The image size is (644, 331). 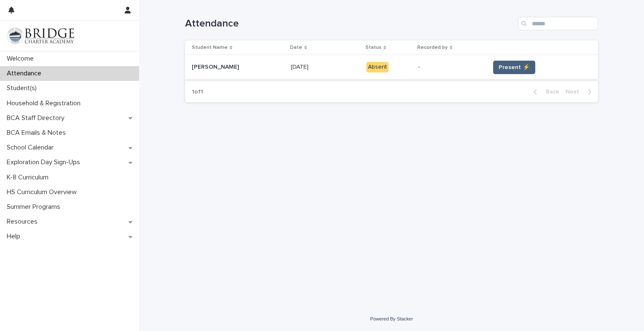 I want to click on img: V1C1m3IdTEidaUdm9Hs0, so click(x=40, y=36).